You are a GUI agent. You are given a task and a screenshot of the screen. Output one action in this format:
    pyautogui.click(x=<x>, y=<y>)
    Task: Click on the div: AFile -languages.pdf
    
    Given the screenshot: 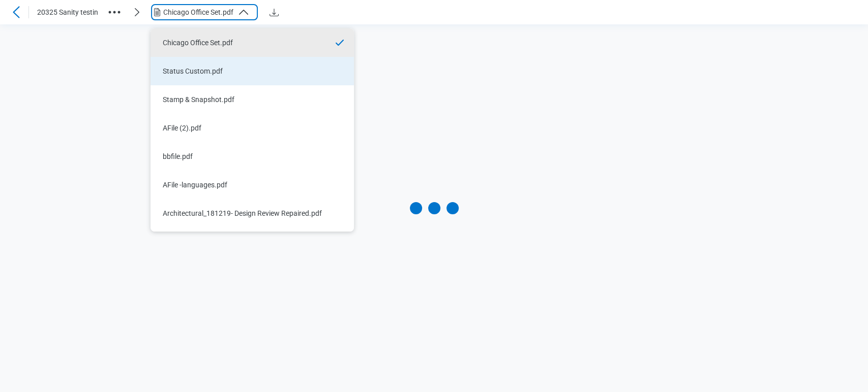 What is the action you would take?
    pyautogui.click(x=246, y=185)
    